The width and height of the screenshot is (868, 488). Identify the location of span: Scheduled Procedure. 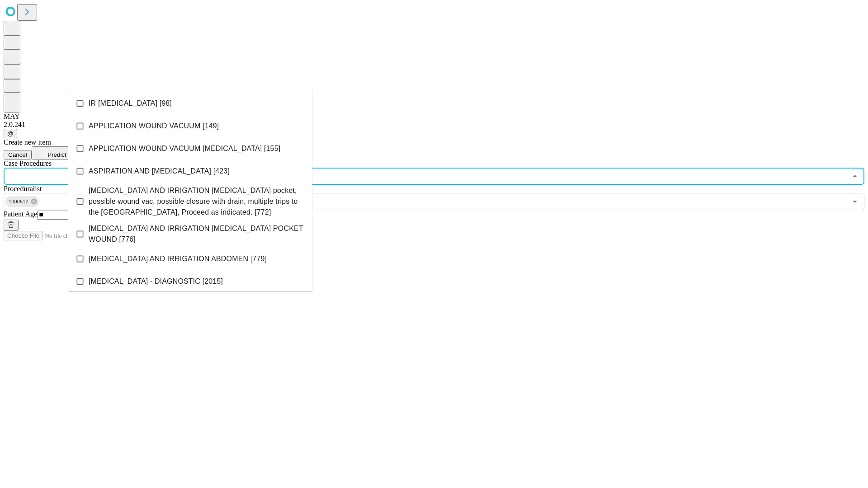
(27, 163).